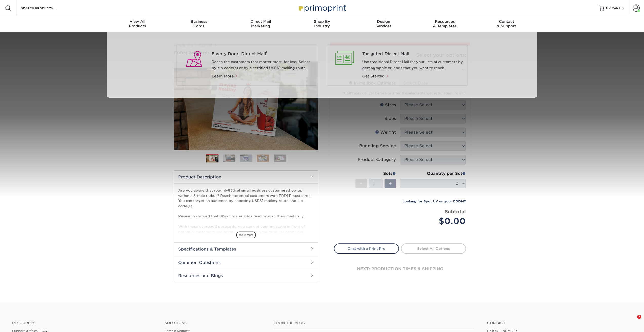  What do you see at coordinates (322, 24) in the screenshot?
I see `div: Industry` at bounding box center [322, 24].